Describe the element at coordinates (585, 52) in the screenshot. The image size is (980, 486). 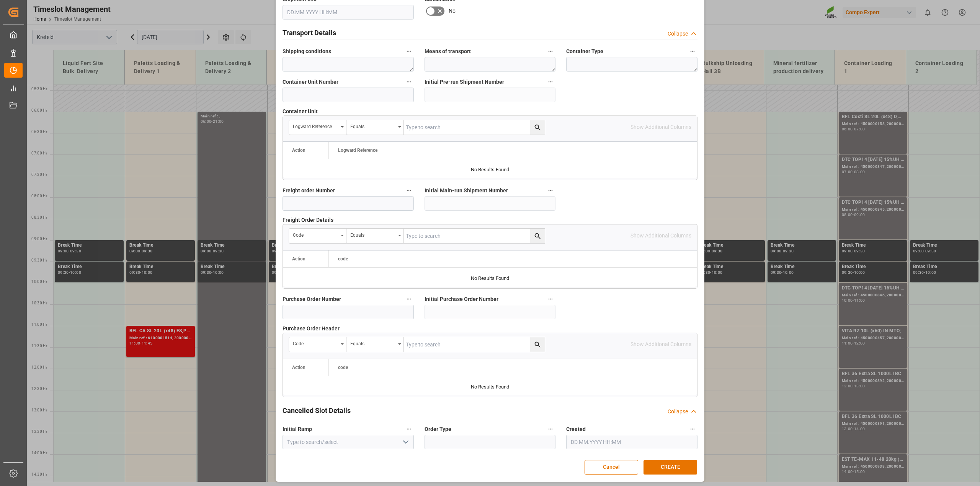
I see `span: Container Type` at that location.